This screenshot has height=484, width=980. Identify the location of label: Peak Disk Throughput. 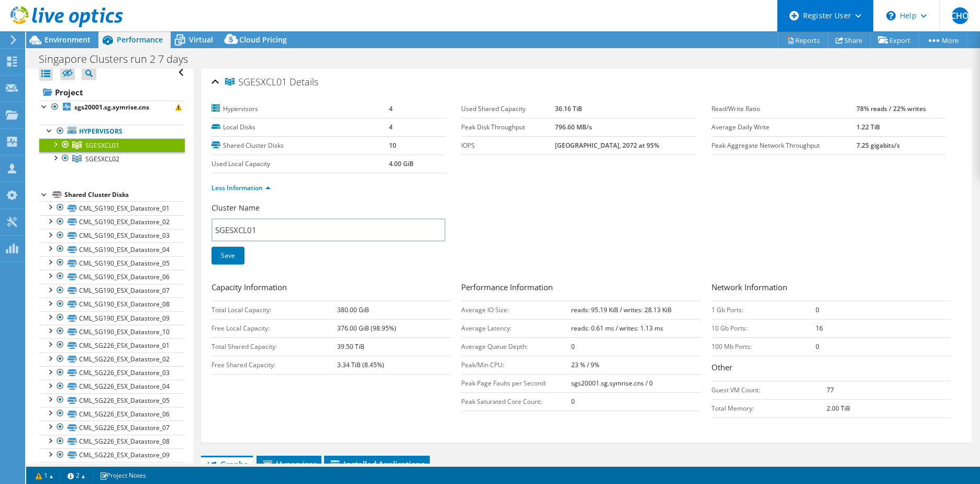
(508, 127).